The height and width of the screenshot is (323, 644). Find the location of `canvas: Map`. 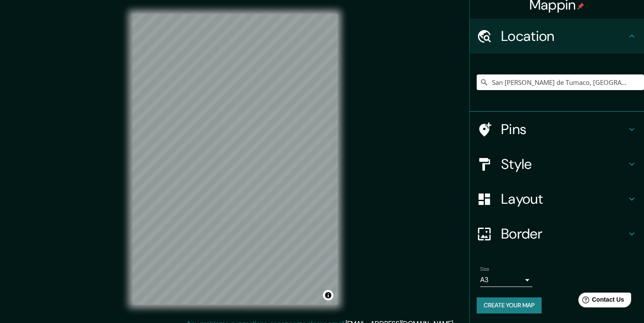

canvas: Map is located at coordinates (235, 159).